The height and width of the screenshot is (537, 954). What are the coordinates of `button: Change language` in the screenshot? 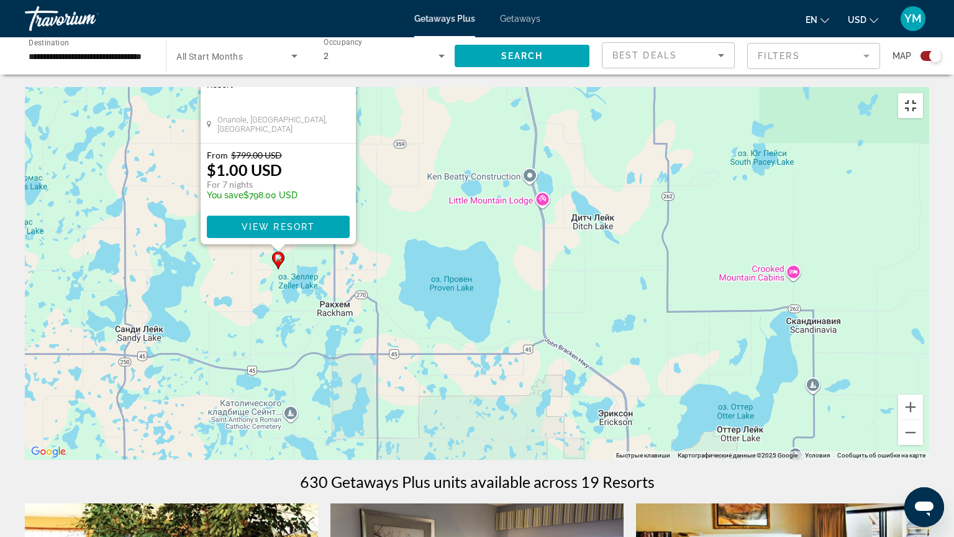 It's located at (818, 19).